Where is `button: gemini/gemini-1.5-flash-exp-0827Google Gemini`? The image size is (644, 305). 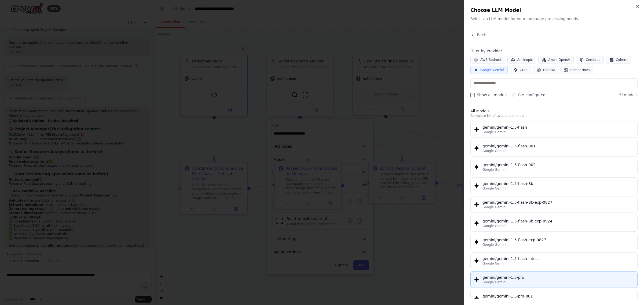 button: gemini/gemini-1.5-flash-exp-0827Google Gemini is located at coordinates (554, 242).